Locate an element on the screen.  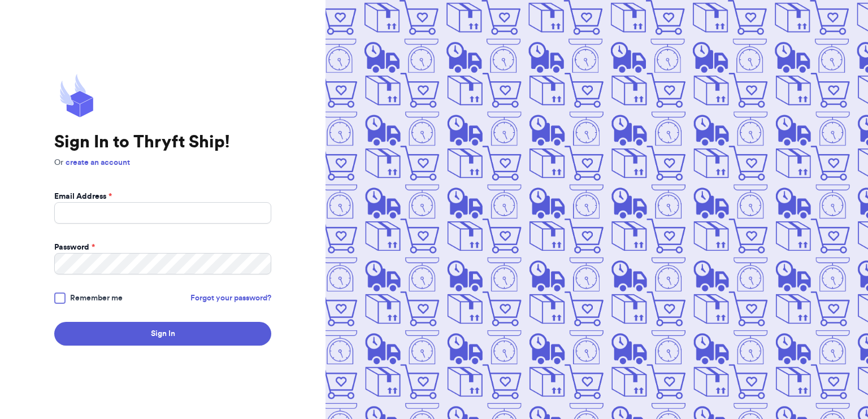
button: Sign In is located at coordinates (163, 333).